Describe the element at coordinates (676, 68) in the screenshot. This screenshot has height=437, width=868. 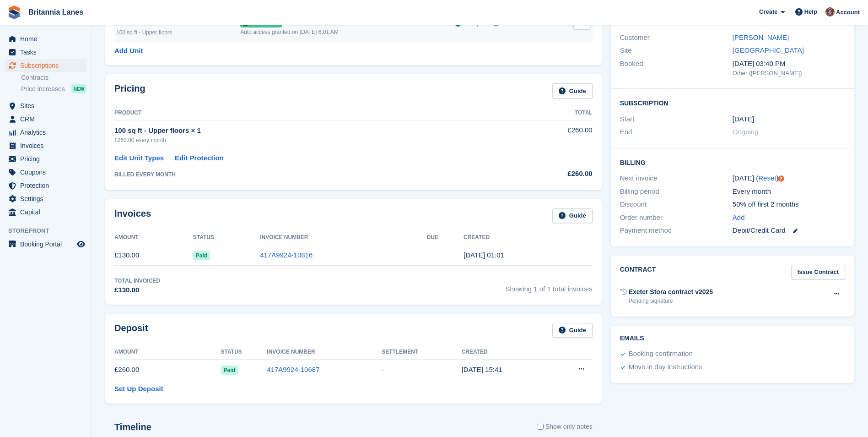
I see `div: Booked` at that location.